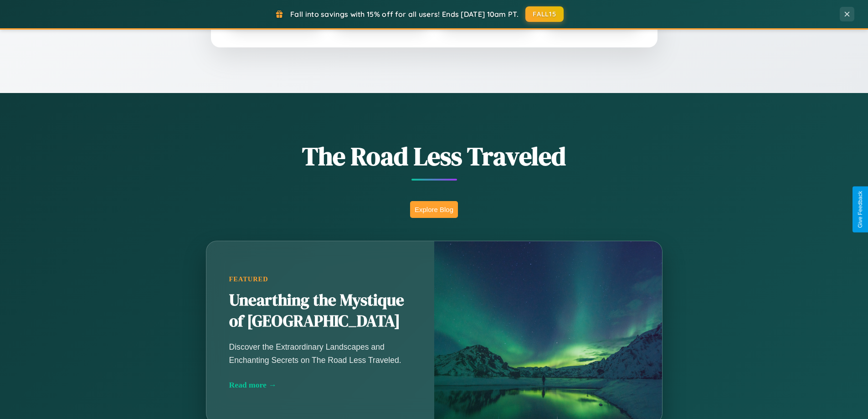  I want to click on button: Explore Blog, so click(434, 210).